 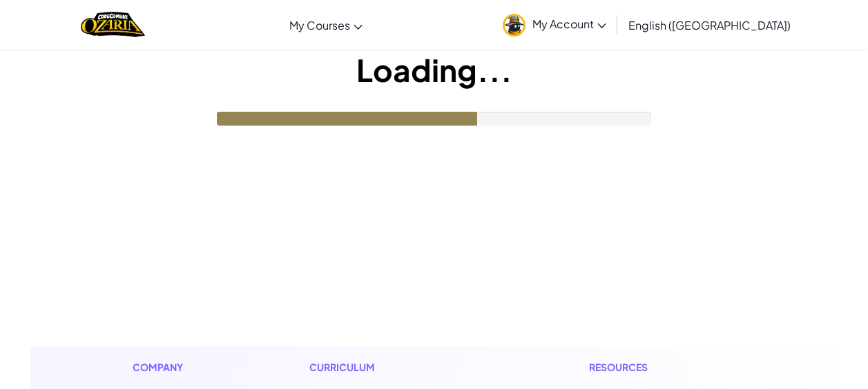 What do you see at coordinates (514, 25) in the screenshot?
I see `img: avatar` at bounding box center [514, 25].